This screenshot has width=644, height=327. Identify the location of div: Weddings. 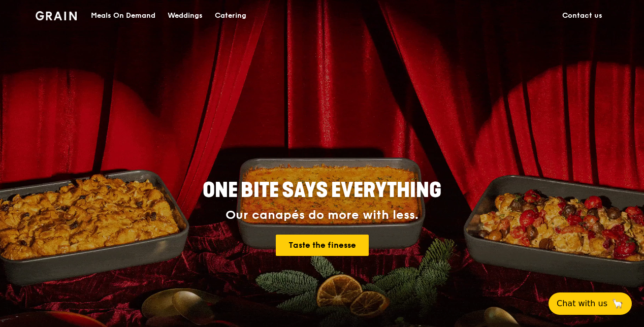
(185, 15).